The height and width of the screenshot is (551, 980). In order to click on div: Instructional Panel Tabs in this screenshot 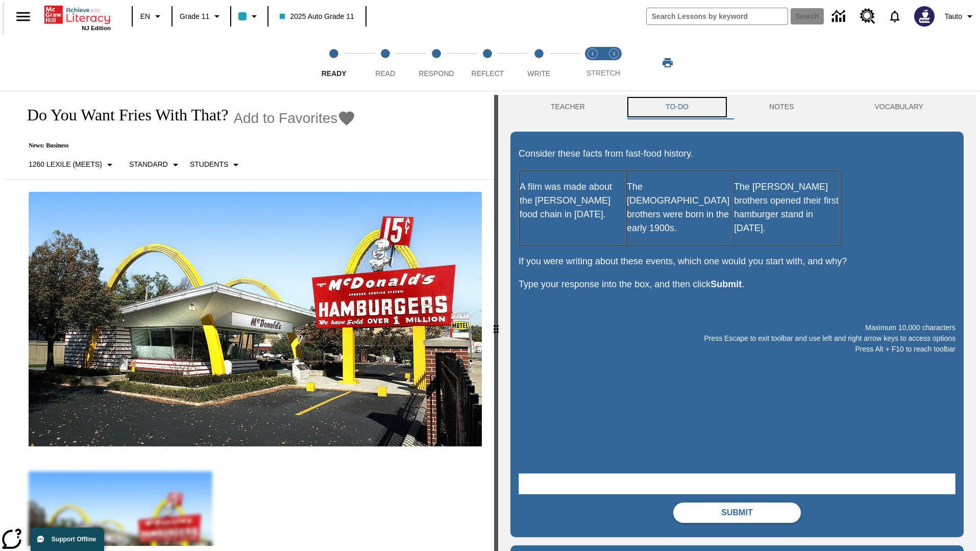, I will do `click(737, 108)`.